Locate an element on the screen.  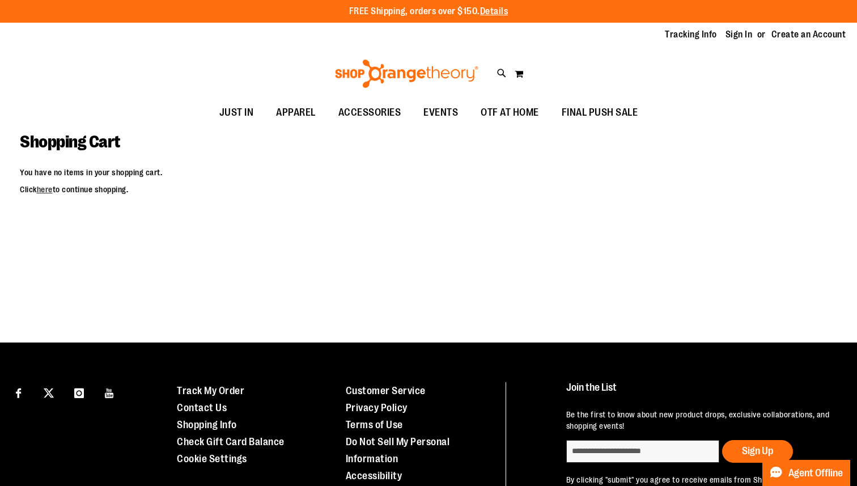
a: APPAREL is located at coordinates (296, 113).